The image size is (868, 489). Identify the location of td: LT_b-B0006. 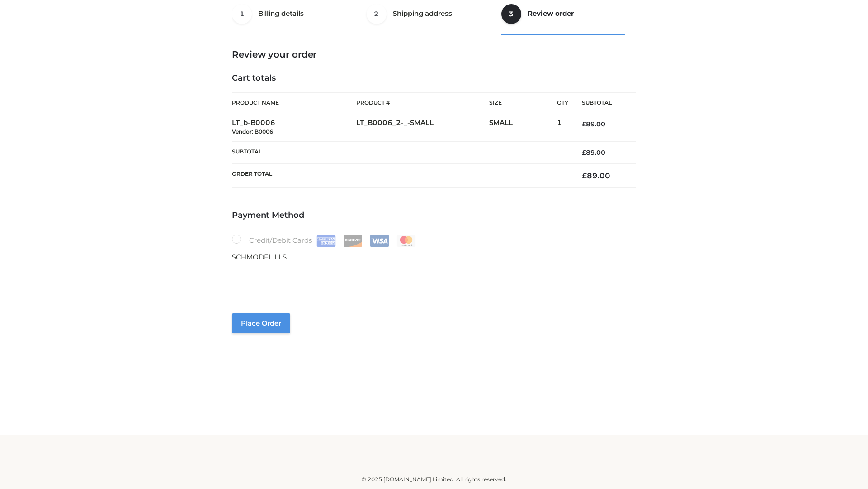
(294, 127).